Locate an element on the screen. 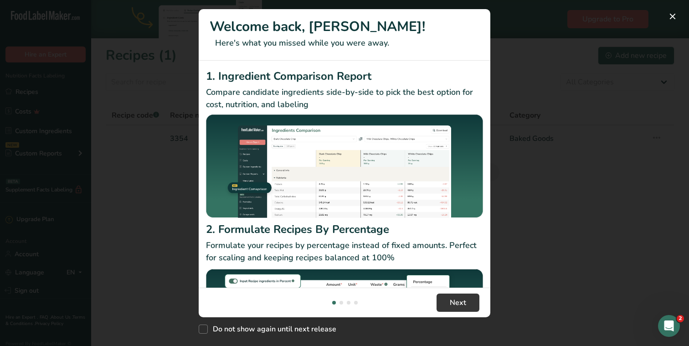 Image resolution: width=689 pixels, height=346 pixels. h2: 1. Ingredient Comparison Report is located at coordinates (344, 76).